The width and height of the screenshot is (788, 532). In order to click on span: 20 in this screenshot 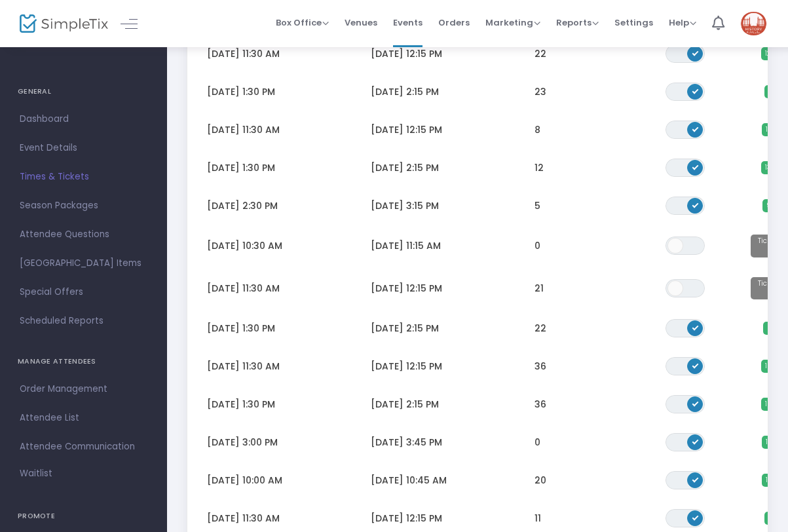, I will do `click(540, 480)`.